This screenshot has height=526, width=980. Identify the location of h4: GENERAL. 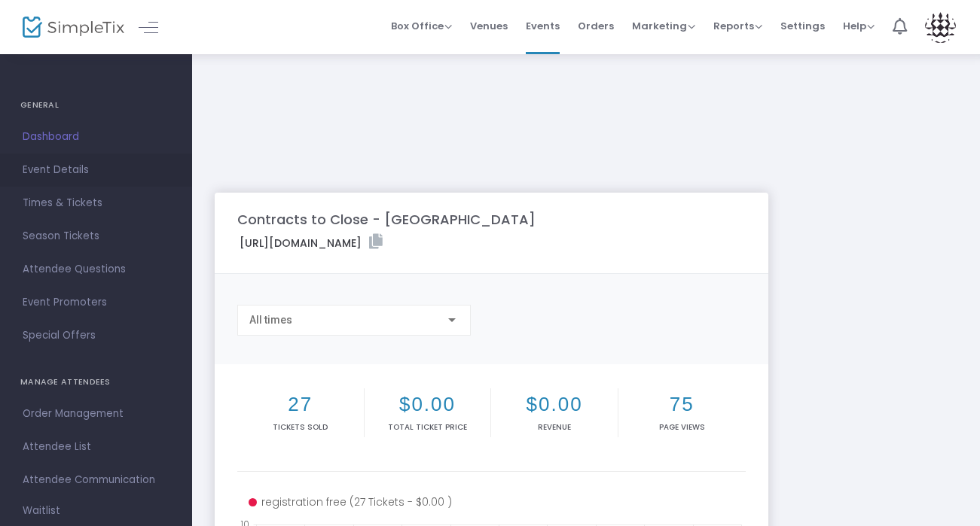
(95, 105).